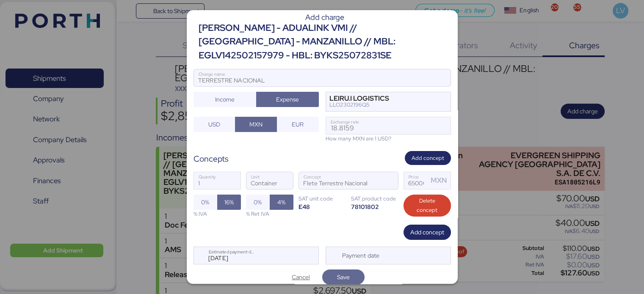 The width and height of the screenshot is (644, 294). What do you see at coordinates (427, 206) in the screenshot?
I see `button: Delete concept` at bounding box center [427, 206].